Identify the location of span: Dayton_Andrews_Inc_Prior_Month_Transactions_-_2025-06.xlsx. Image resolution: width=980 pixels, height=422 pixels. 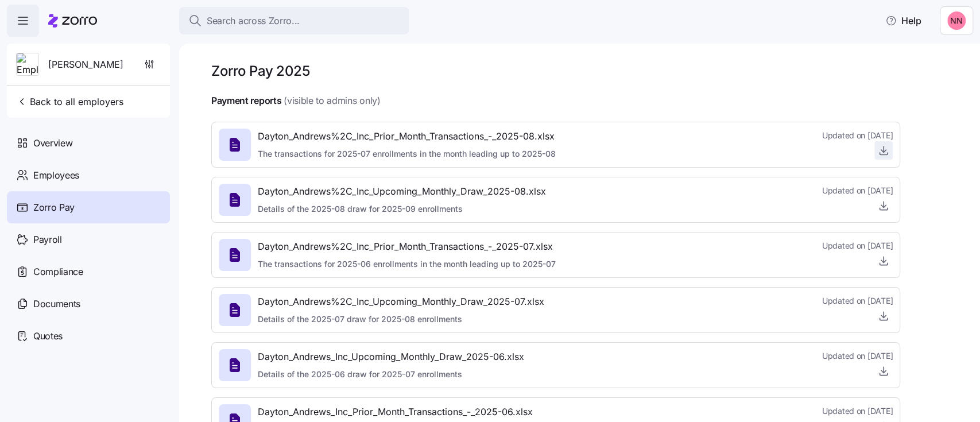
(407, 412).